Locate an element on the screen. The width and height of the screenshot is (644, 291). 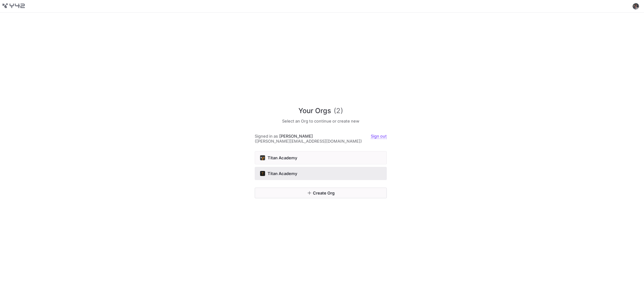
button: https://lh3.googleusercontent.com/a/AEdFTp5zC-foZFgAndG80ezPFSJoLY2tP00FMcRVqbPJ=s96-c is located at coordinates (635, 6).